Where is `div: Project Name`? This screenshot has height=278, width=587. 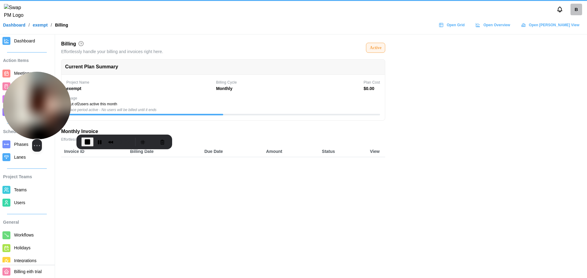
div: Project Name is located at coordinates (78, 82).